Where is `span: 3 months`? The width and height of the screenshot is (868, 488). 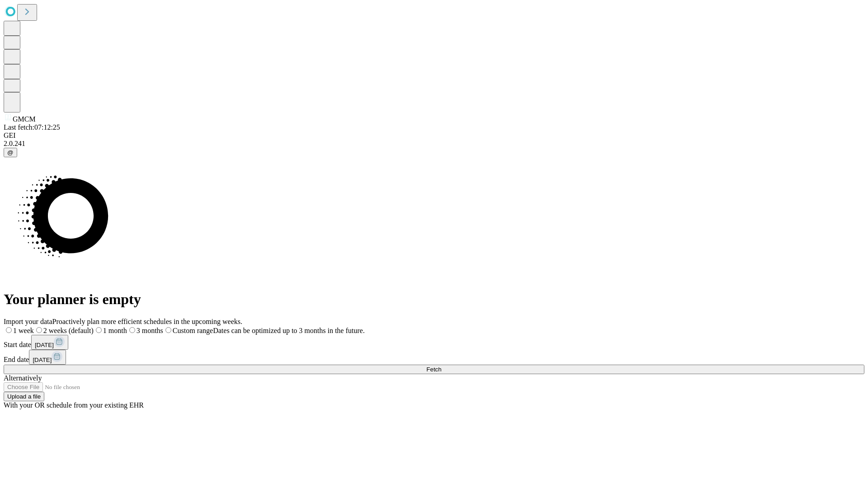 span: 3 months is located at coordinates (150, 330).